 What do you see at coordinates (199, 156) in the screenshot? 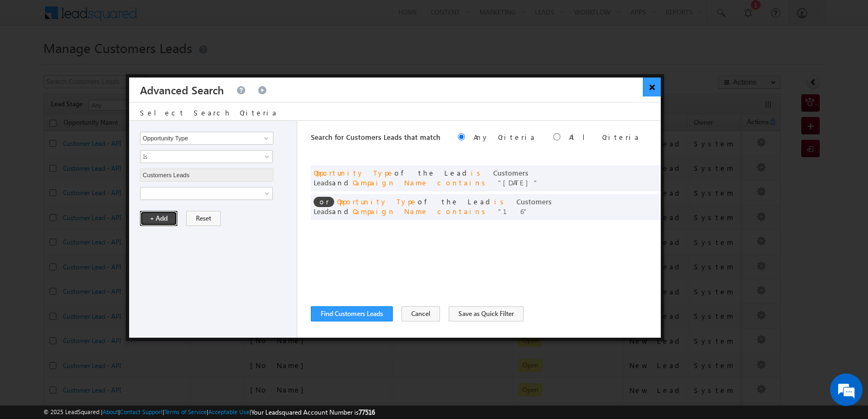
I see `span: Is` at bounding box center [199, 156].